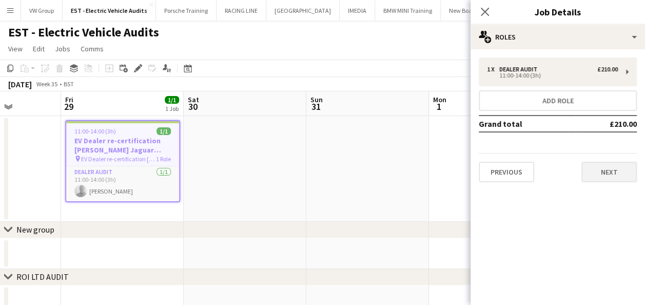 This screenshot has width=645, height=305. I want to click on td: Grand total, so click(527, 124).